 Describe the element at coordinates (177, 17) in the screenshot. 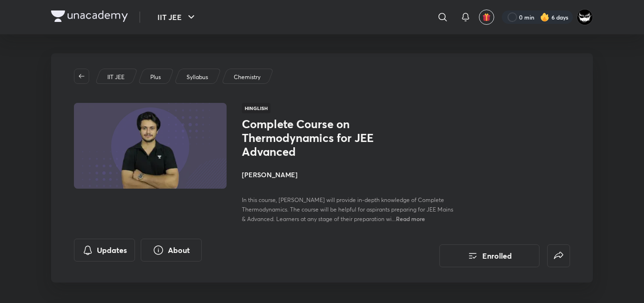

I see `button: IIT JEE` at that location.